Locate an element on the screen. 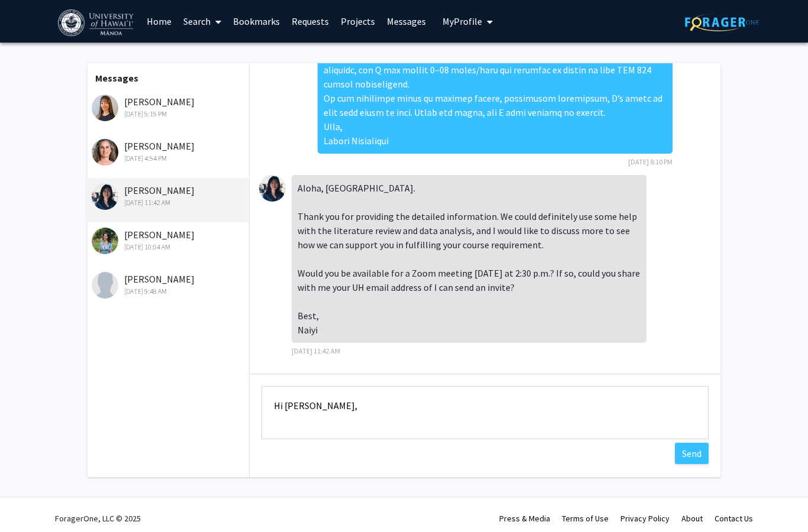 The image size is (808, 532). a: Contact Us is located at coordinates (734, 519).